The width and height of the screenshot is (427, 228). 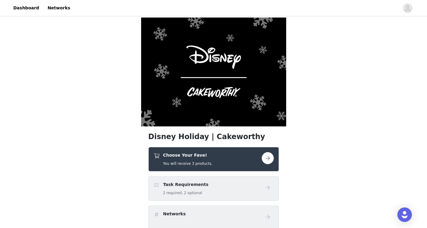 I want to click on h1: Disney Holiday | Cakeworthy, so click(x=214, y=137).